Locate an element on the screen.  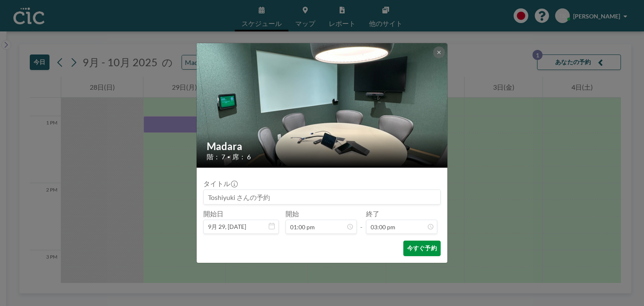
span: 階： 7 is located at coordinates (216, 157).